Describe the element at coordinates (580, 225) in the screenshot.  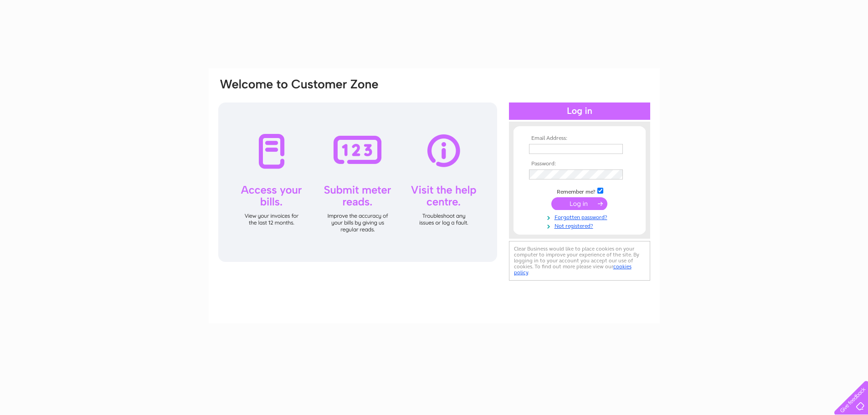
I see `a: Not registered?` at that location.